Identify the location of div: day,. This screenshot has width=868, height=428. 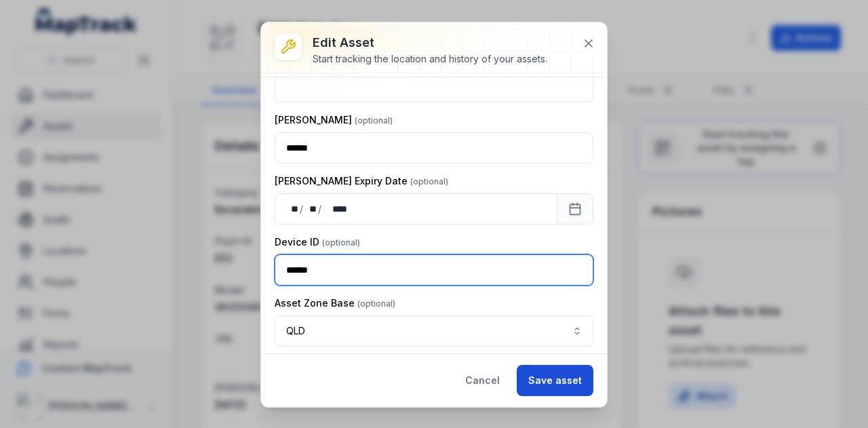
(293, 209).